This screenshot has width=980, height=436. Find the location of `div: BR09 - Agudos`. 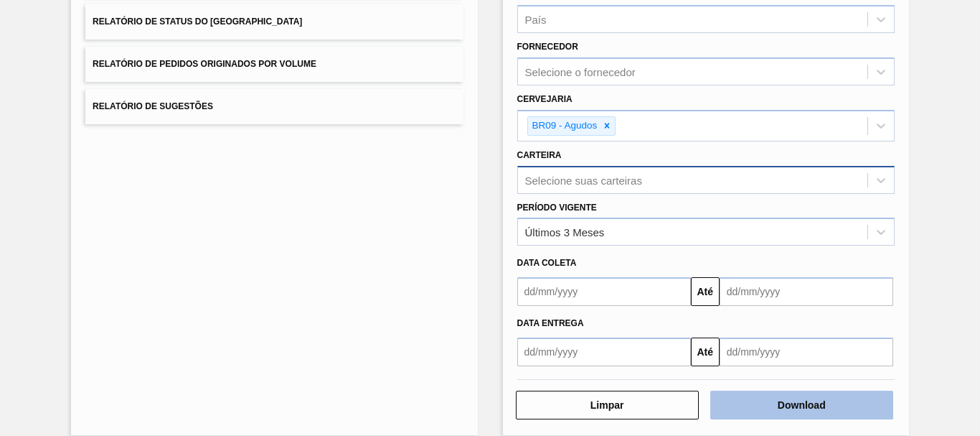

div: BR09 - Agudos is located at coordinates (564, 125).